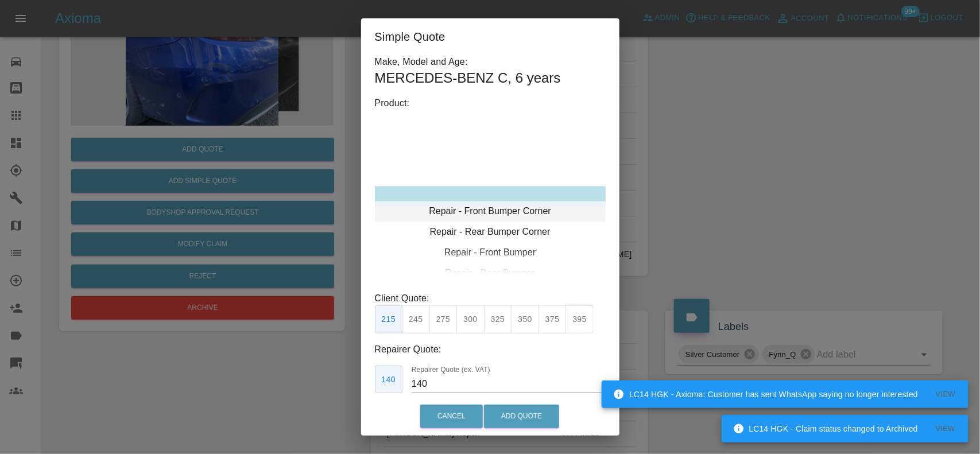 This screenshot has width=980, height=454. What do you see at coordinates (521, 416) in the screenshot?
I see `button: Add Quote` at bounding box center [521, 416].